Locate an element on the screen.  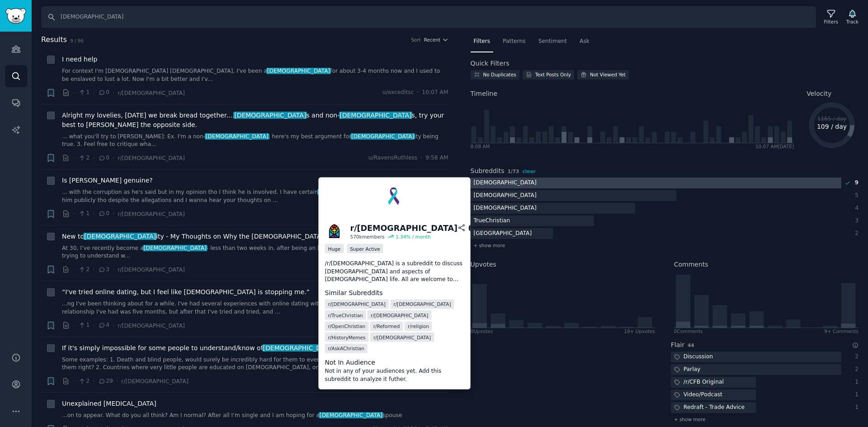
button: Recent is located at coordinates (436, 40).